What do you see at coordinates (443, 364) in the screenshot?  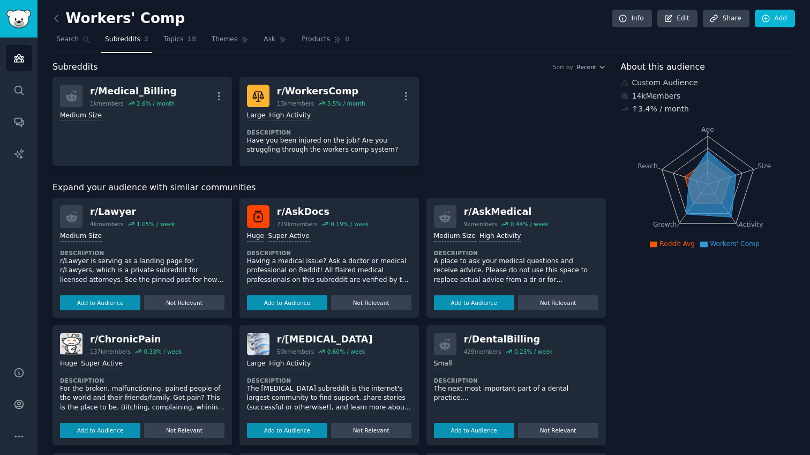 I see `div: Small` at bounding box center [443, 364].